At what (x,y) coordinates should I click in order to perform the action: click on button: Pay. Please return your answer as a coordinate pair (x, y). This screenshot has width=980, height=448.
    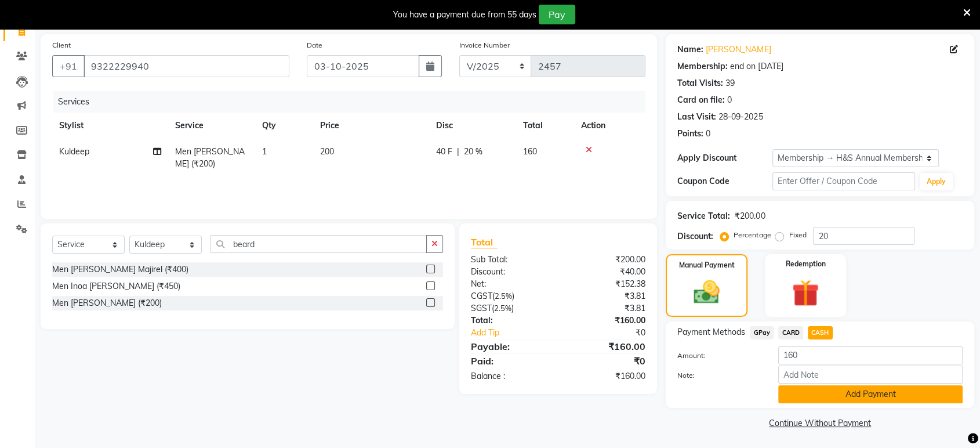
    Looking at the image, I should click on (557, 14).